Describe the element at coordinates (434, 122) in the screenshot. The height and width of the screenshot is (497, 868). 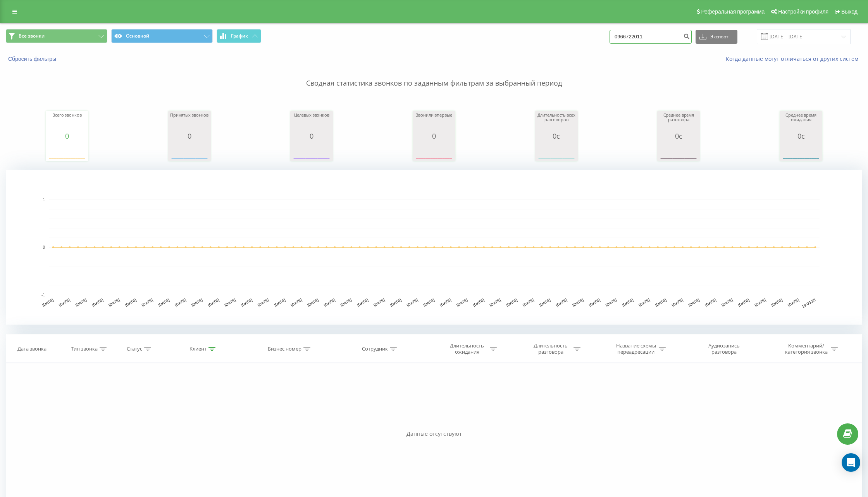
I see `div: Звонили впервые` at that location.